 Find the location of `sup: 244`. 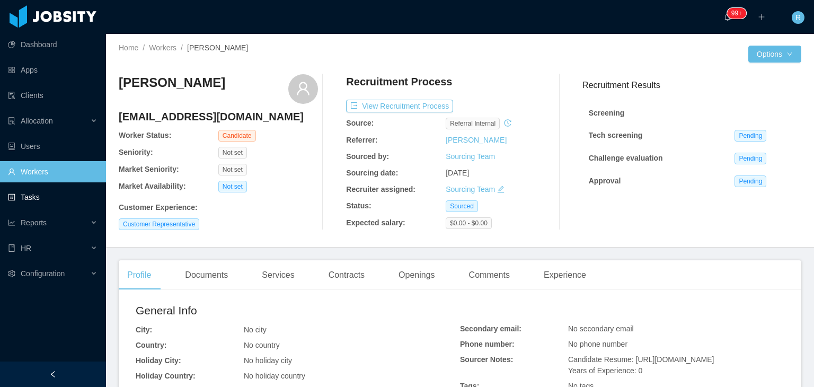

sup: 244 is located at coordinates (737, 13).